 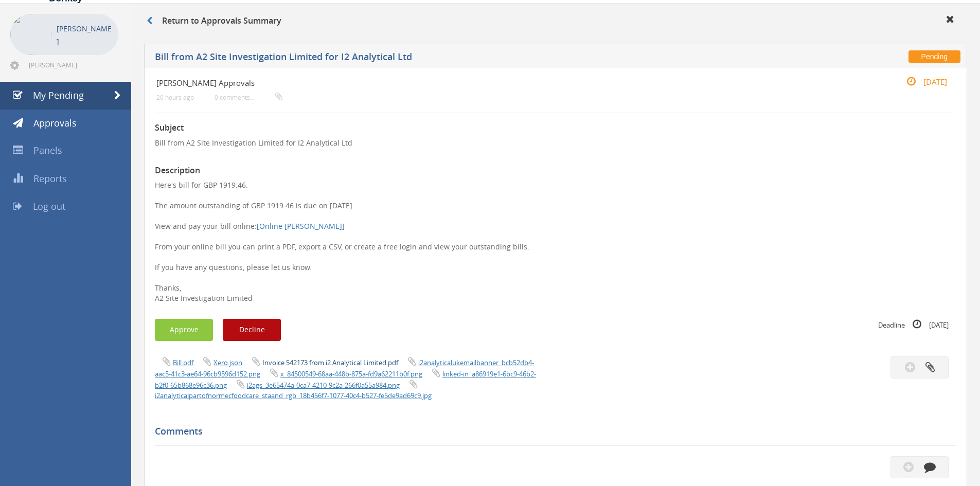 What do you see at coordinates (47, 150) in the screenshot?
I see `span: Panels` at bounding box center [47, 150].